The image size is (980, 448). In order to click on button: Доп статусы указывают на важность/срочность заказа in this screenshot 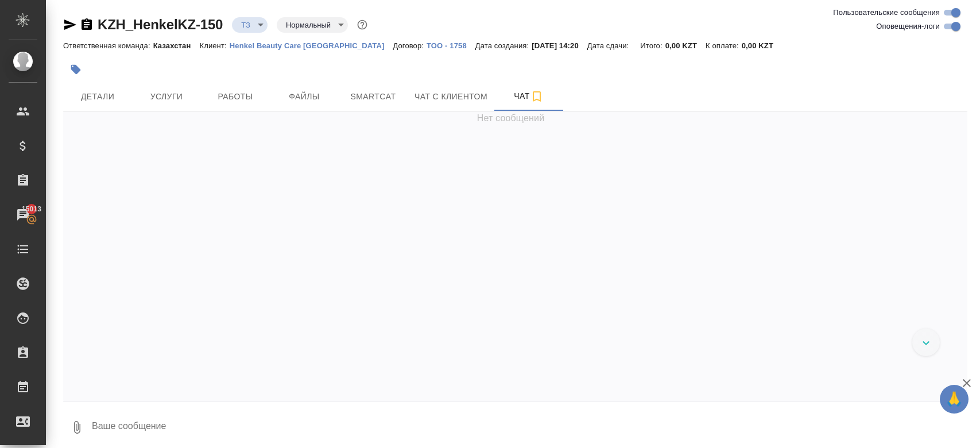, I will do `click(362, 24)`.